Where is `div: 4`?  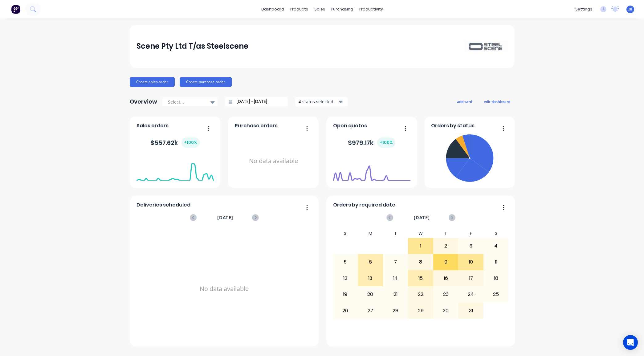
div: 4 is located at coordinates (496, 246).